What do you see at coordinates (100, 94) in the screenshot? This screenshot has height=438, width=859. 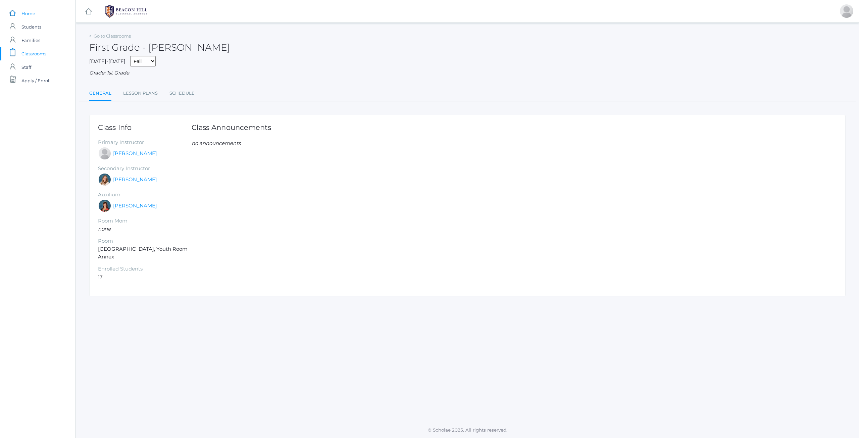 I see `a: General` at bounding box center [100, 94].